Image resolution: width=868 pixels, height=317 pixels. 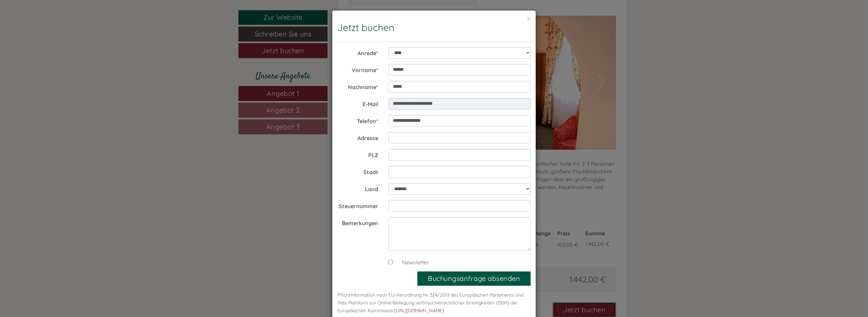 I want to click on label: Telefon*, so click(x=358, y=120).